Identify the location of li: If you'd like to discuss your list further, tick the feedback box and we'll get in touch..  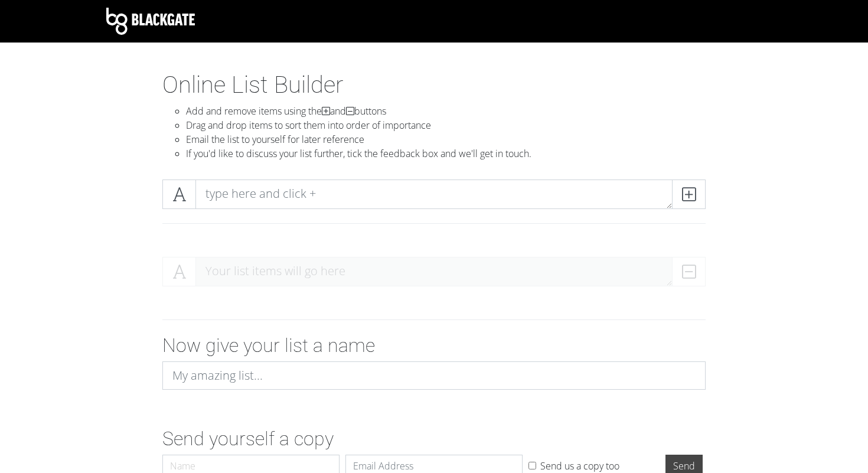
(446, 153).